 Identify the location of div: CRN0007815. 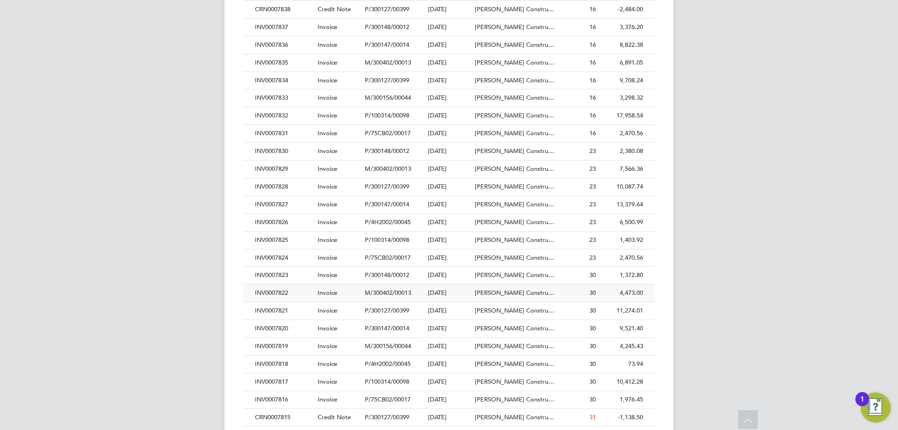
(284, 417).